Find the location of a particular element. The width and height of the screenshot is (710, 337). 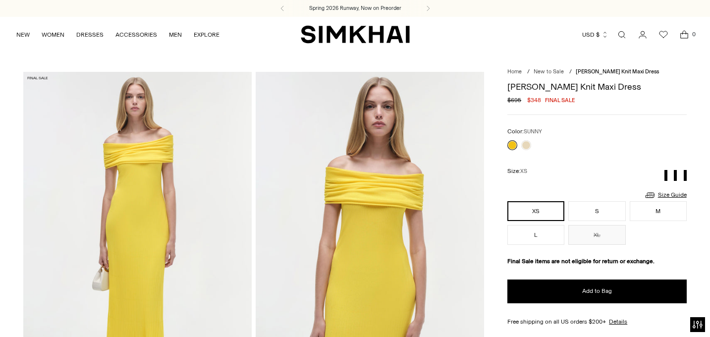

a: ACCESSORIES is located at coordinates (136, 35).